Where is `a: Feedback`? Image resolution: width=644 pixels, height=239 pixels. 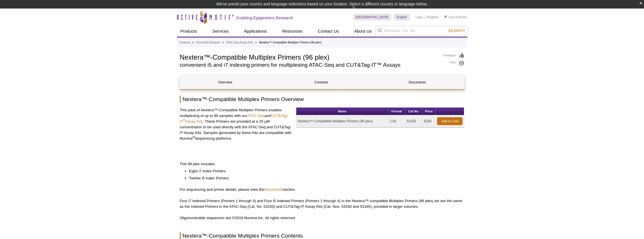 a: Feedback is located at coordinates (454, 56).